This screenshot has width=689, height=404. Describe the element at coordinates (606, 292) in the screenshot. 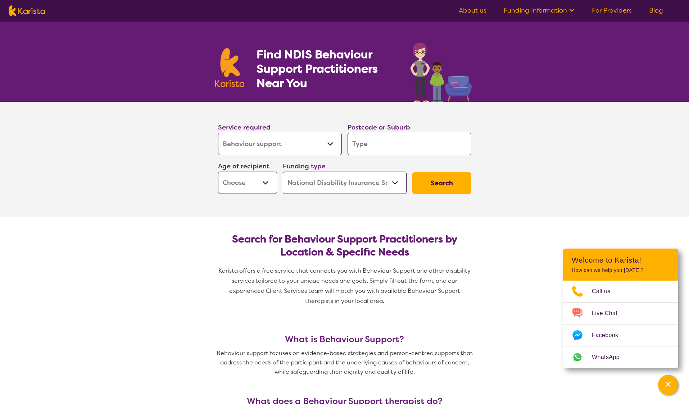

I see `span: Call us` at that location.